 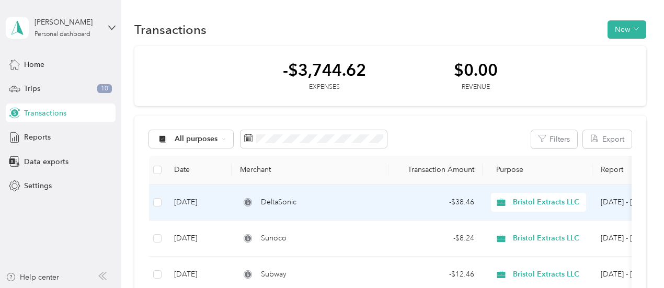 What do you see at coordinates (310, 170) in the screenshot?
I see `th: Merchant` at bounding box center [310, 170].